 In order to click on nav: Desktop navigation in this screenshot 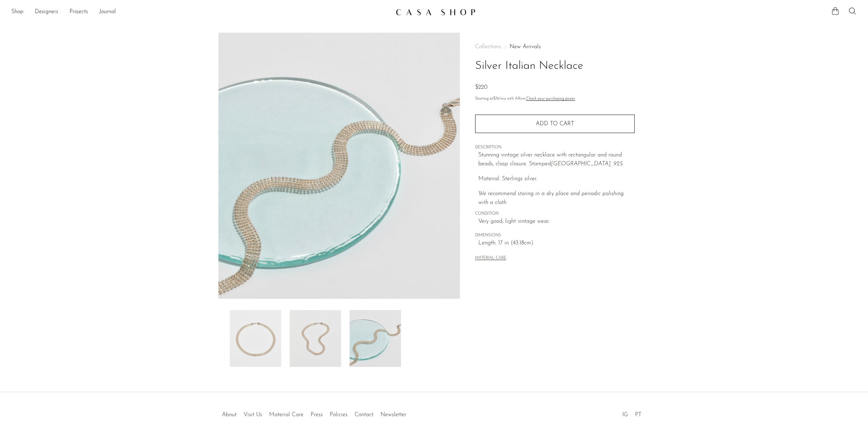, I will do `click(201, 12)`.